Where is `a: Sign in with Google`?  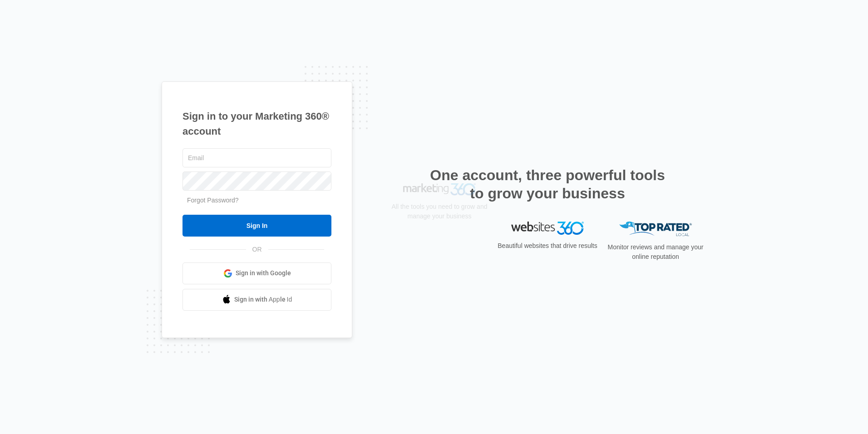
a: Sign in with Google is located at coordinates (257, 273).